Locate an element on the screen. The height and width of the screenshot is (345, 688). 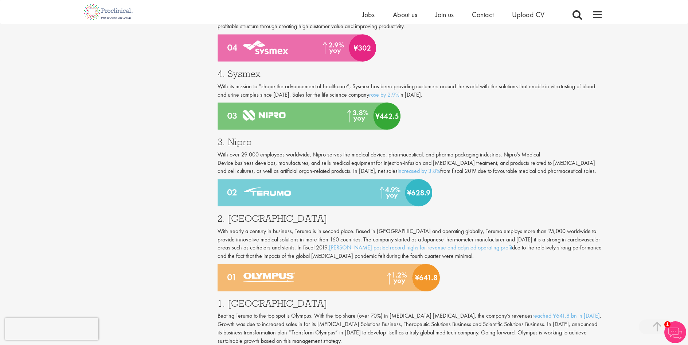
a: Join us is located at coordinates (445, 15).